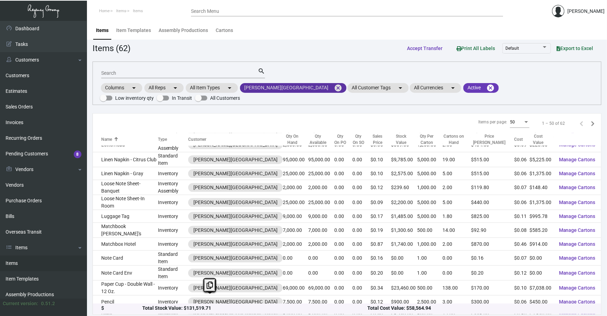 The height and width of the screenshot is (316, 607). Describe the element at coordinates (125, 173) in the screenshot. I see `td: Linen Napkin - Gray` at that location.